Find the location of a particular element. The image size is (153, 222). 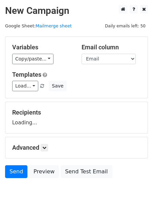

h5: Advanced is located at coordinates (76, 148).